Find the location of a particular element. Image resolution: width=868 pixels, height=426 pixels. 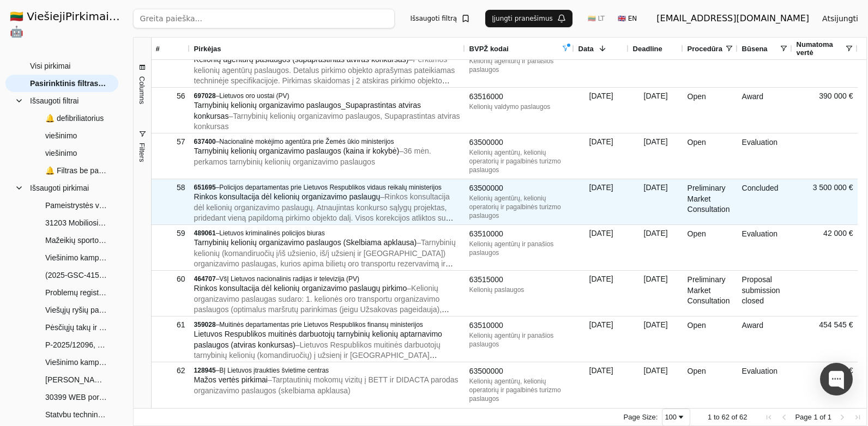

span: Columns is located at coordinates (142, 90).